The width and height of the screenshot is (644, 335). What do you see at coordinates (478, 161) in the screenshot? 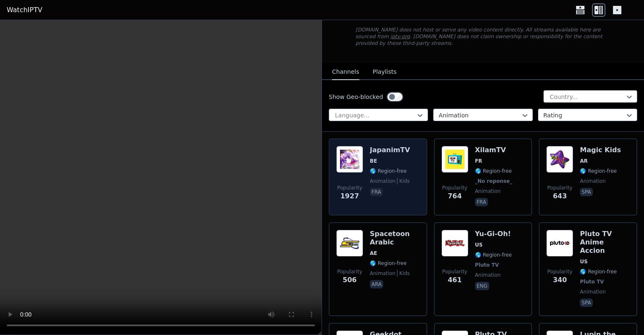
I see `span: FR` at bounding box center [478, 161].